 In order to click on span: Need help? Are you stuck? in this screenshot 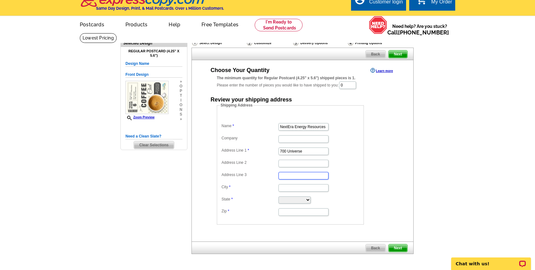, I will do `click(420, 29)`.